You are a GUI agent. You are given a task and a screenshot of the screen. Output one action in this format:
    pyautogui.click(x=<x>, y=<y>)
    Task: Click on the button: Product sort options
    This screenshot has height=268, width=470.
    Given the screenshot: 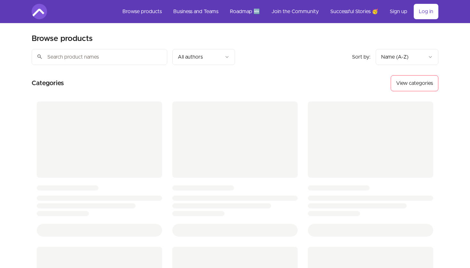 What is the action you would take?
    pyautogui.click(x=407, y=57)
    